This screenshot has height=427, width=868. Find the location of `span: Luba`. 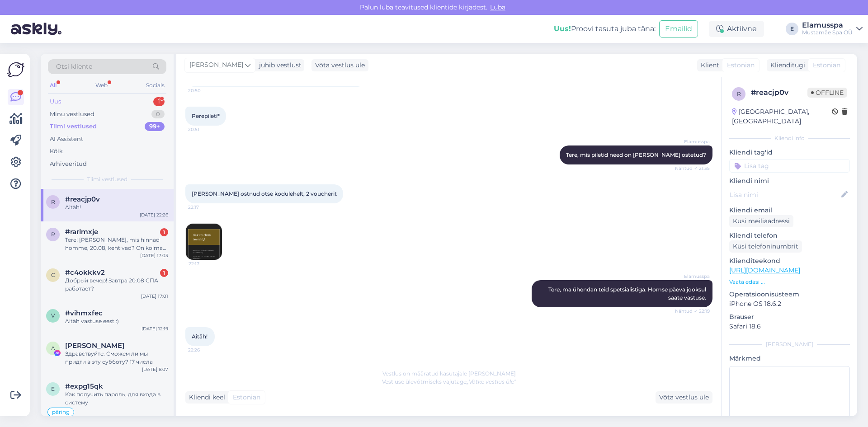

span: Luba is located at coordinates (498, 7).